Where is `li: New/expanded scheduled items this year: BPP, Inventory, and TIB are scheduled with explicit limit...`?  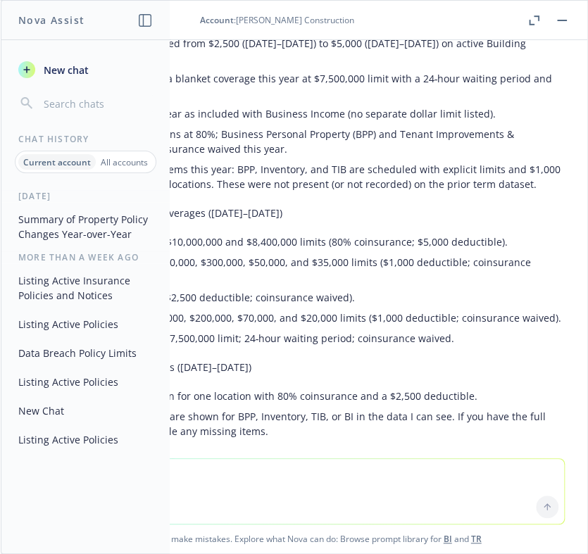
li: New/expanded scheduled items this year: BPP, Inventory, and TIB are scheduled with explicit limit... is located at coordinates (300, 177).